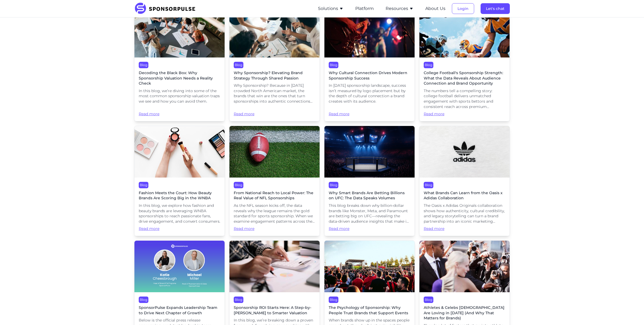 The image size is (644, 325). I want to click on img: Katie Cheesbrough and Michael Miller Join SponsorPulse to Accelerate Strategic Services, so click(179, 267).